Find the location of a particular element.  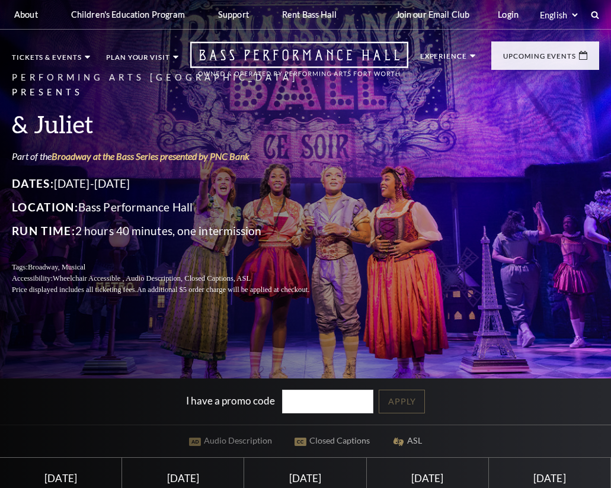

span: An additional $5 order charge will be applied at checkout. is located at coordinates (223, 290).